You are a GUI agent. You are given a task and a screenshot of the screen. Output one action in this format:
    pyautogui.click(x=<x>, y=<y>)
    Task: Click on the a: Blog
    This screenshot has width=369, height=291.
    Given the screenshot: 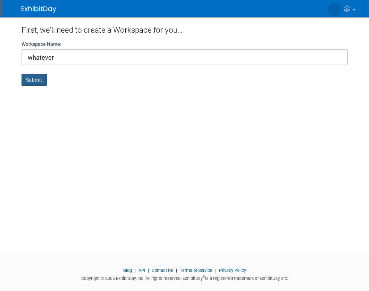 What is the action you would take?
    pyautogui.click(x=127, y=270)
    